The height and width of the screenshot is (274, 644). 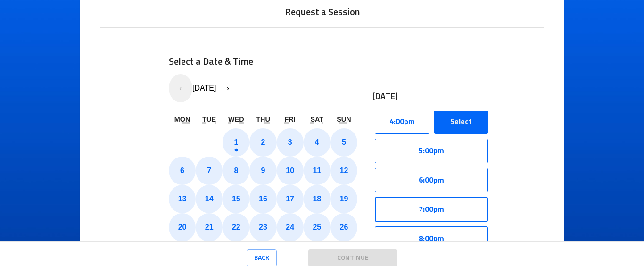 I want to click on button: October 21, 2025, so click(x=209, y=227).